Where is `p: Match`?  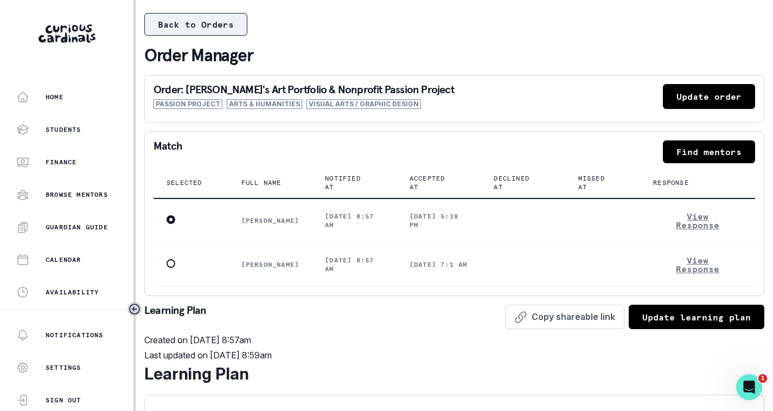 p: Match is located at coordinates (168, 152).